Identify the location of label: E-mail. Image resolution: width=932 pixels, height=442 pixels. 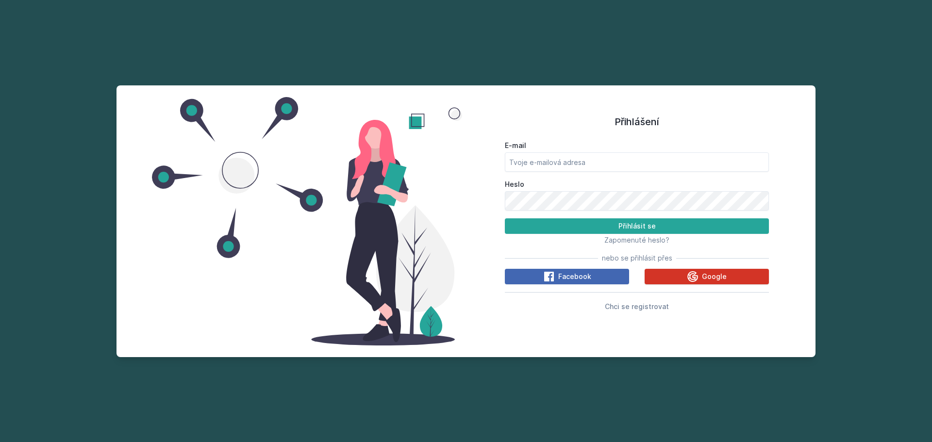
(637, 146).